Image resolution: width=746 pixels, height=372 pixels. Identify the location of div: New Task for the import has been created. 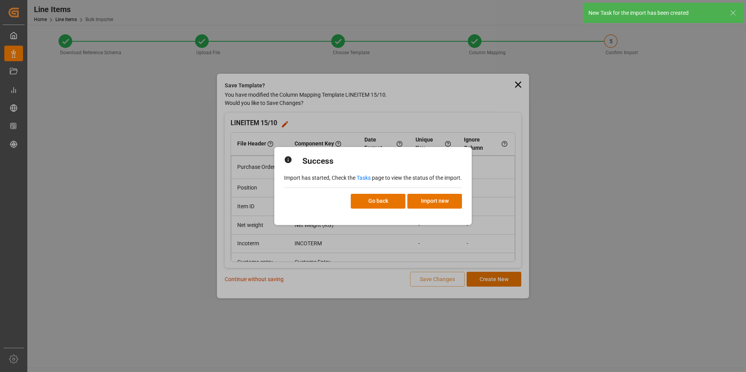
(656, 13).